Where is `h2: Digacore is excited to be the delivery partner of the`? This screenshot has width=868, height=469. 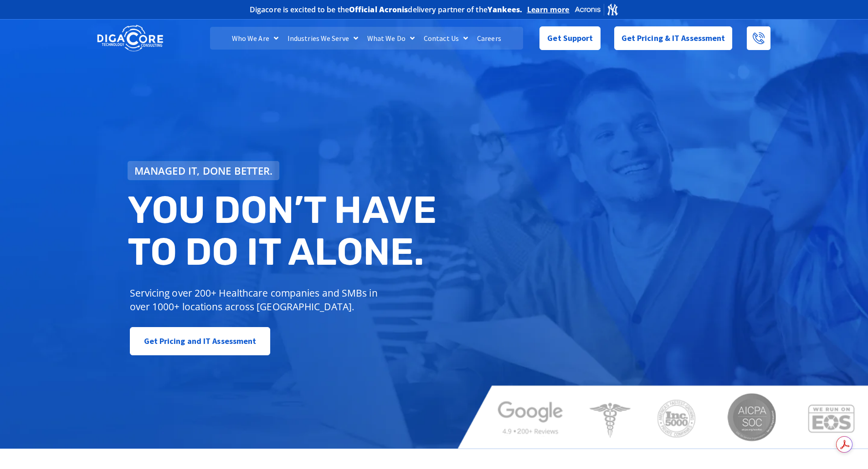
h2: Digacore is excited to be the delivery partner of the is located at coordinates (386, 10).